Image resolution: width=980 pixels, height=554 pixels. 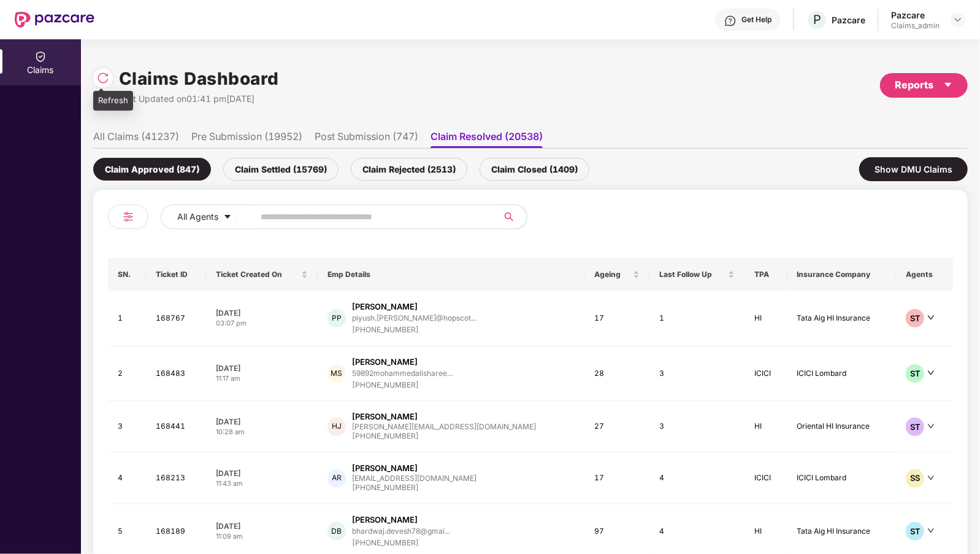 I want to click on div: 03:07 pm, so click(x=261, y=323).